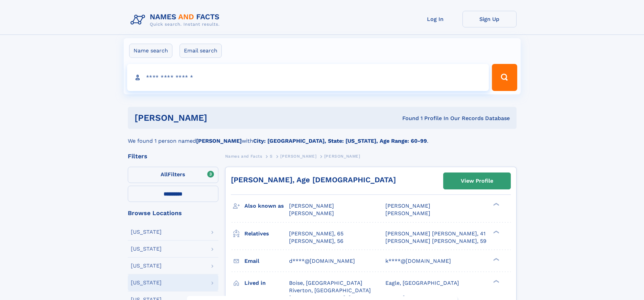 The width and height of the screenshot is (644, 300). What do you see at coordinates (150, 51) in the screenshot?
I see `label: Name search` at bounding box center [150, 51].